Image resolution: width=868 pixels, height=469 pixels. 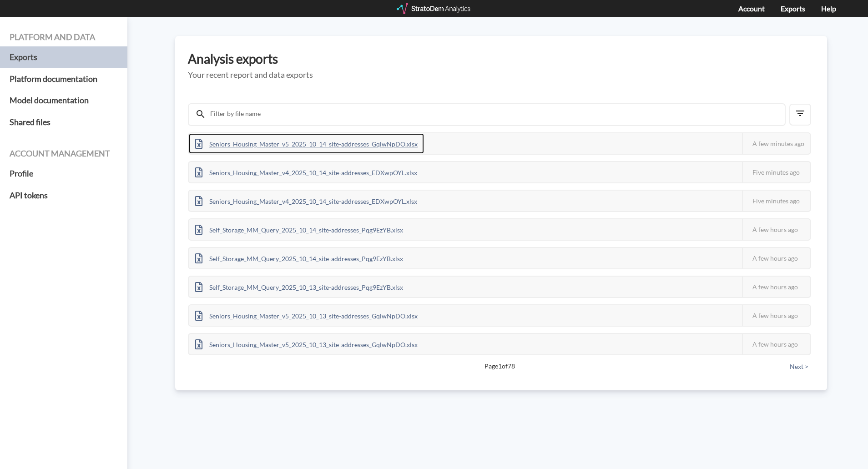 I want to click on a: Profile, so click(x=64, y=174).